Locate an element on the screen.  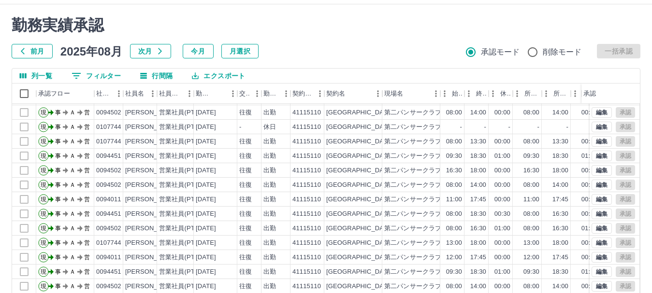
div: 0094011 is located at coordinates (109, 199).